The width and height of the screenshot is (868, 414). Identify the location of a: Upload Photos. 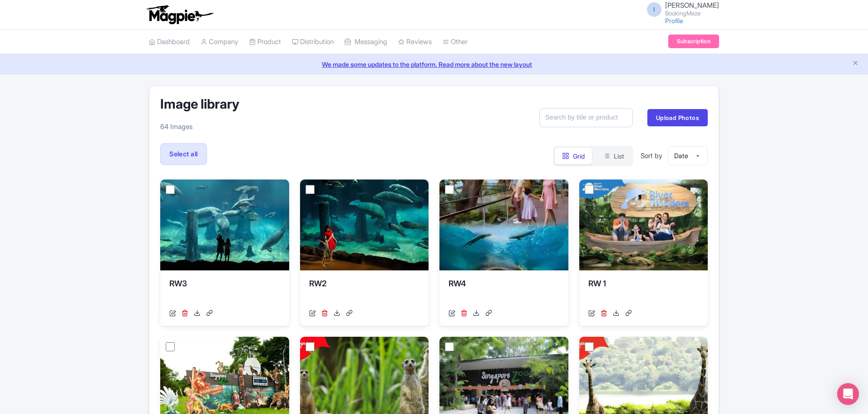
(677, 117).